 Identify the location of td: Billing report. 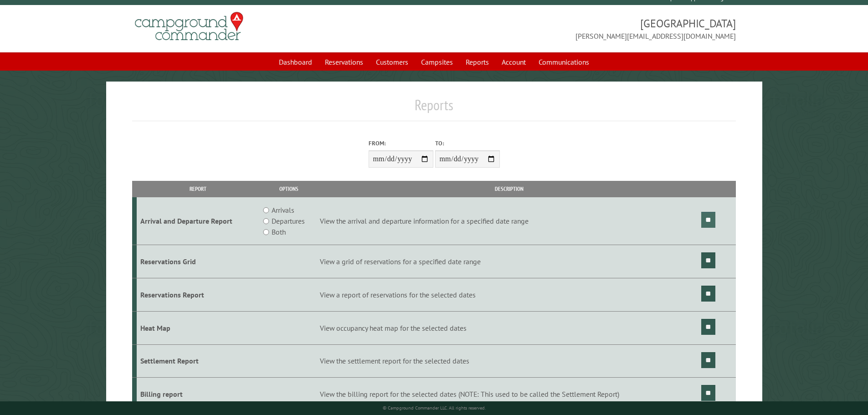
(198, 394).